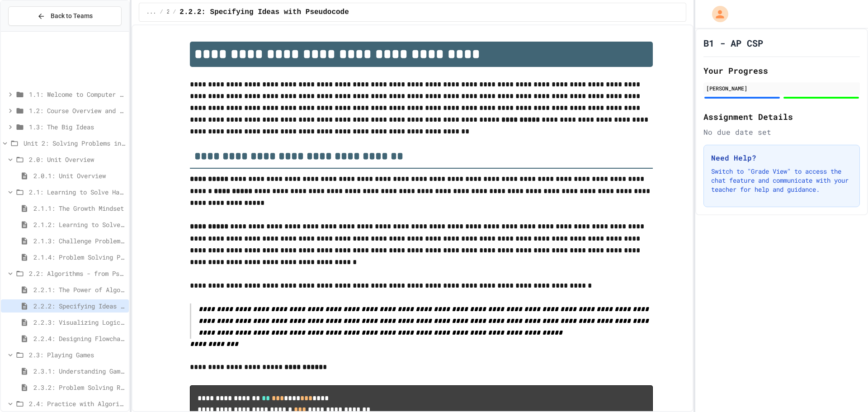 This screenshot has height=412, width=868. I want to click on div: No due date set, so click(781, 132).